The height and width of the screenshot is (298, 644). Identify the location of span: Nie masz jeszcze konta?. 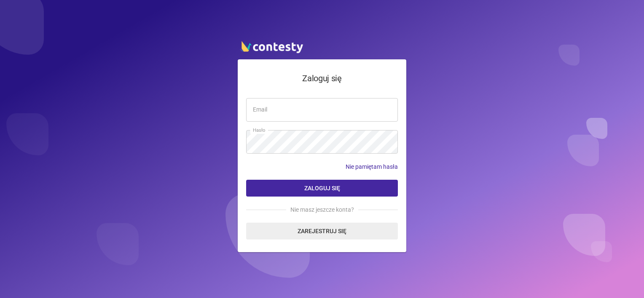
(322, 210).